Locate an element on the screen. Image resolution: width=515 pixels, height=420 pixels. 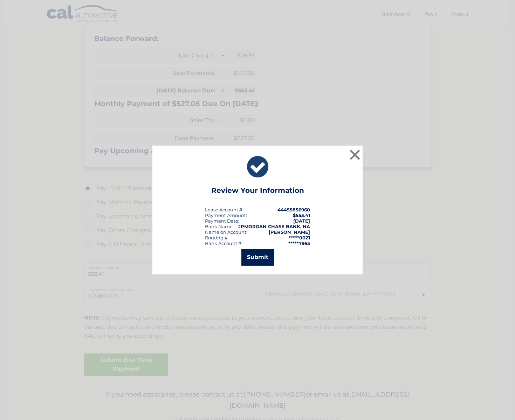
button: Submit is located at coordinates (257, 257).